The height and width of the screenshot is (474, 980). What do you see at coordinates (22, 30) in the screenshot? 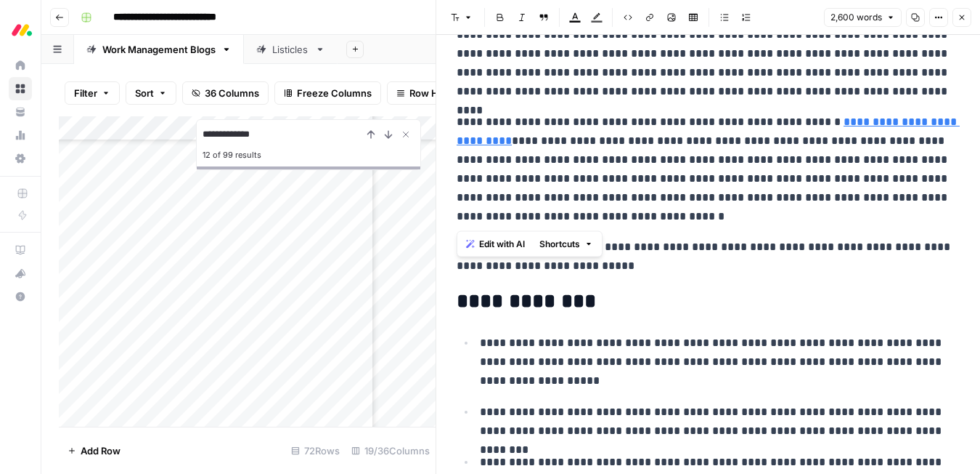
I see `img: Monday.com Logo` at bounding box center [22, 30].